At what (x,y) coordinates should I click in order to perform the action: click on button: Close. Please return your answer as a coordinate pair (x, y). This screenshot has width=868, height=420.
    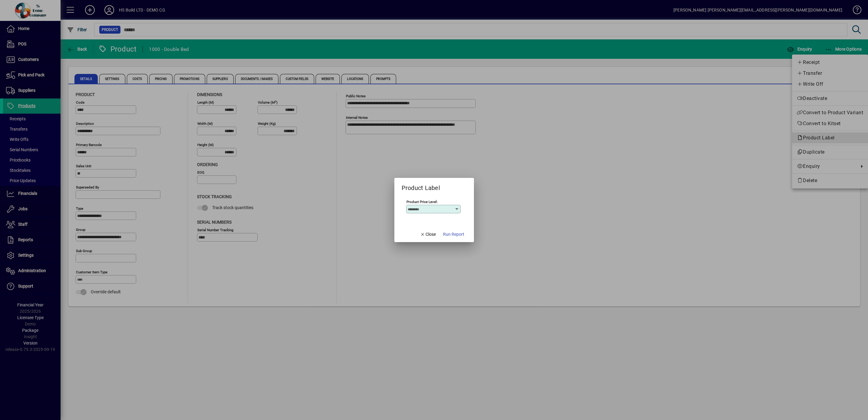
    Looking at the image, I should click on (428, 234).